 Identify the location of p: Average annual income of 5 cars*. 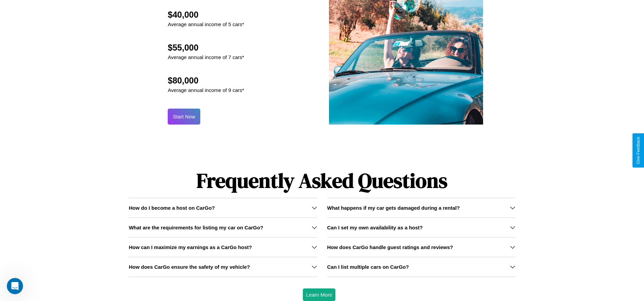
(206, 24).